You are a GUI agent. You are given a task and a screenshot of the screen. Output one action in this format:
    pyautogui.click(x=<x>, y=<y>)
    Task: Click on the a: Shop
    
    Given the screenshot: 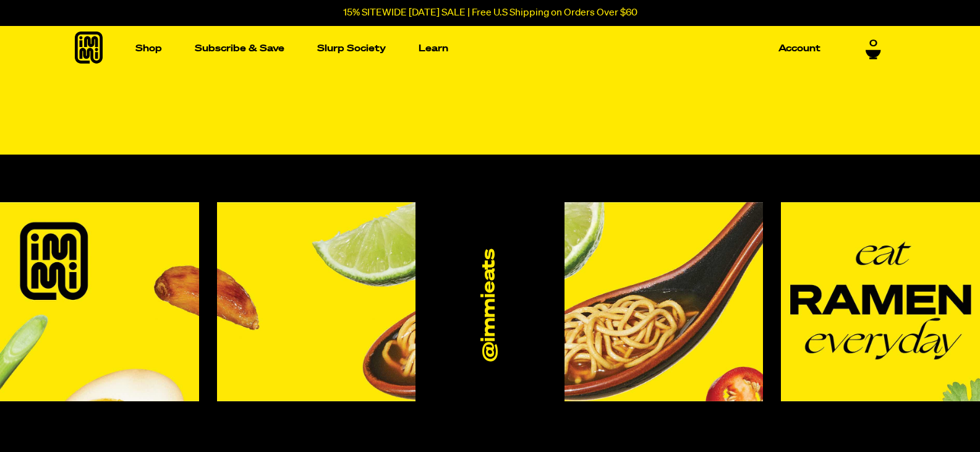 What is the action you would take?
    pyautogui.click(x=148, y=48)
    